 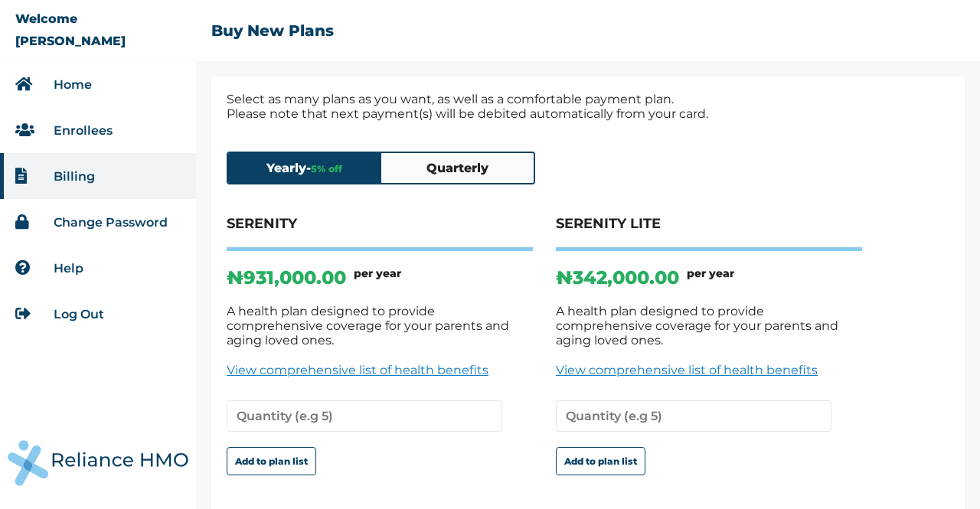 What do you see at coordinates (110, 222) in the screenshot?
I see `a: Change Password` at bounding box center [110, 222].